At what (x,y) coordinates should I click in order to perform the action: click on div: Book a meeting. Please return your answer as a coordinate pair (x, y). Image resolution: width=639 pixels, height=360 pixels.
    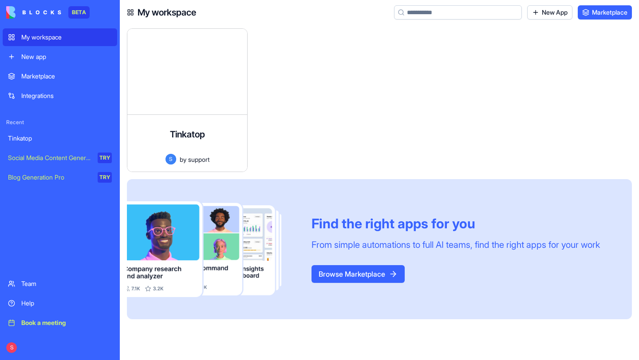
    Looking at the image, I should click on (67, 323).